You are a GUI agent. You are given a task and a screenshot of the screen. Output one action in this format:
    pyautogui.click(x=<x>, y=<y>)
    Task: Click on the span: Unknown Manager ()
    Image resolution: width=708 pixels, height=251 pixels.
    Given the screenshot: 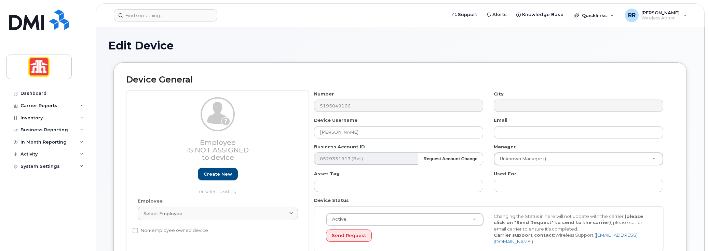 What is the action you would take?
    pyautogui.click(x=521, y=159)
    